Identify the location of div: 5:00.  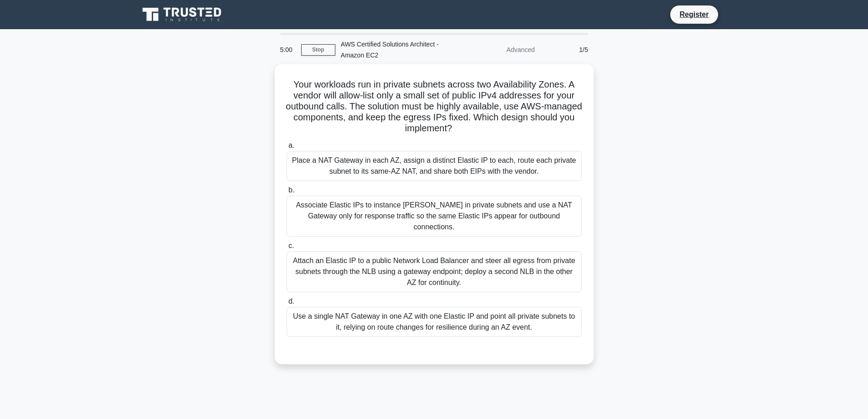
(288, 50).